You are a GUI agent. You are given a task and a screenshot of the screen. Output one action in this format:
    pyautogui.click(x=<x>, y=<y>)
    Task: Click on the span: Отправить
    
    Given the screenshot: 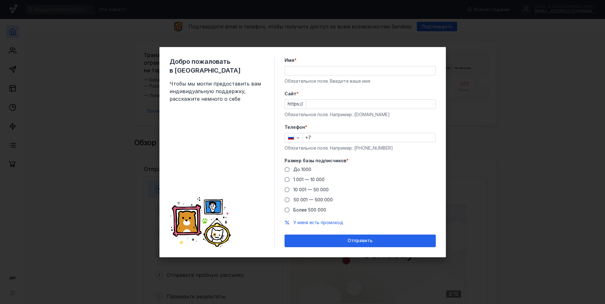 What is the action you would take?
    pyautogui.click(x=360, y=240)
    